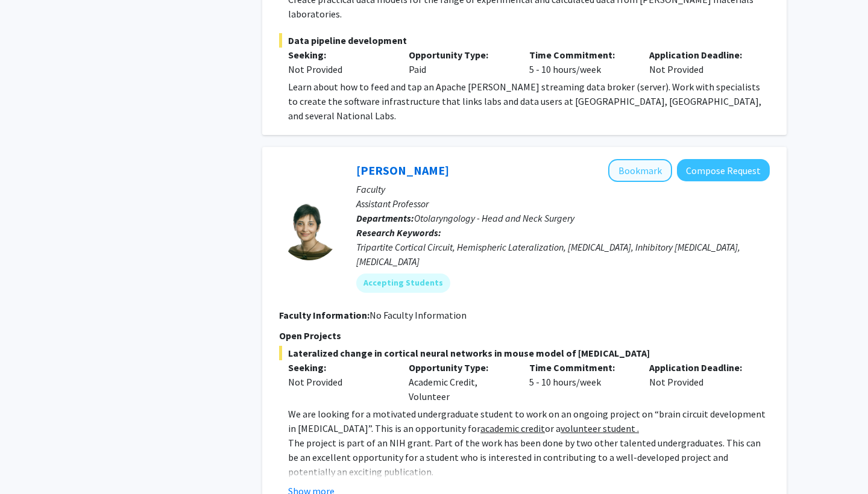 This screenshot has width=868, height=494. What do you see at coordinates (385, 218) in the screenshot?
I see `b: Departments:` at bounding box center [385, 218].